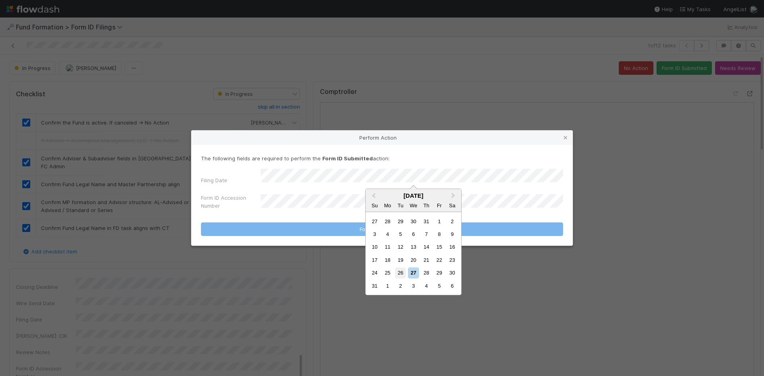 The height and width of the screenshot is (376, 764). What do you see at coordinates (413, 221) in the screenshot?
I see `div: Choose Wednesday, July 30th, 2025` at bounding box center [413, 221].